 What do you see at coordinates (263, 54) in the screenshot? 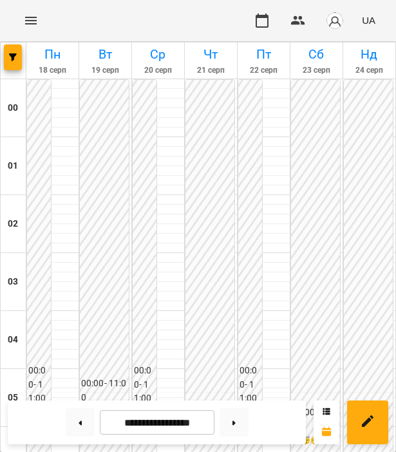
I see `h6: Пт` at bounding box center [263, 54].